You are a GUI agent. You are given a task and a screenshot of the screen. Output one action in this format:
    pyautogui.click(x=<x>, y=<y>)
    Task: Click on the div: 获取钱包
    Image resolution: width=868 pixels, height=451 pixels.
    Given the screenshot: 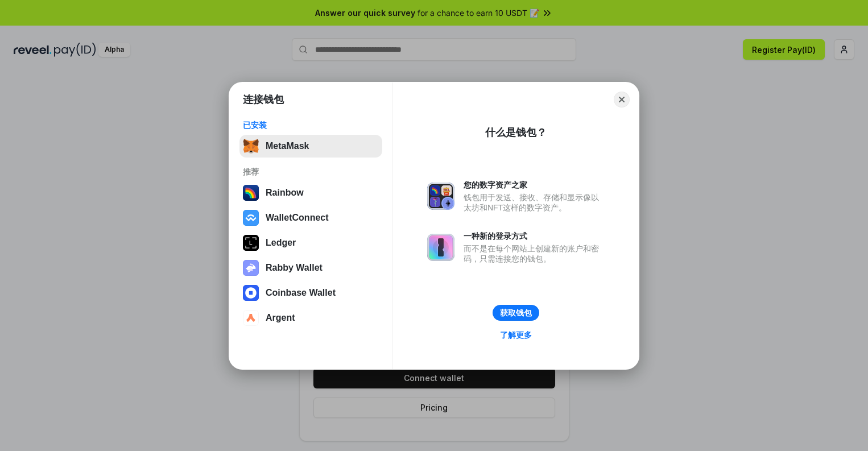 What is the action you would take?
    pyautogui.click(x=516, y=312)
    